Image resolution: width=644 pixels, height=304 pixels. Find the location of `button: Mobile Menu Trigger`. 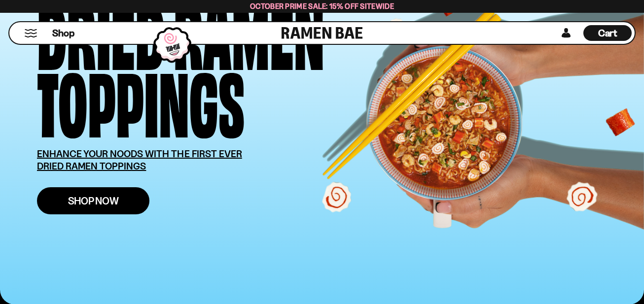

button: Mobile Menu Trigger is located at coordinates (30, 33).